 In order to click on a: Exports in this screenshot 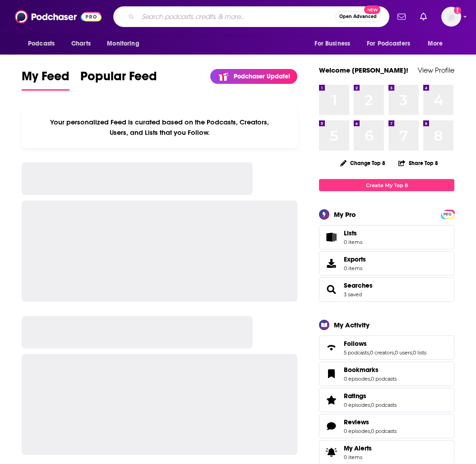, I will do `click(387, 264)`.